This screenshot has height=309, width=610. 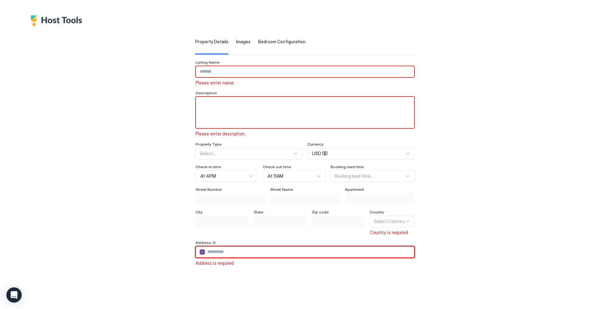 What do you see at coordinates (208, 144) in the screenshot?
I see `span: Property Type` at bounding box center [208, 144].